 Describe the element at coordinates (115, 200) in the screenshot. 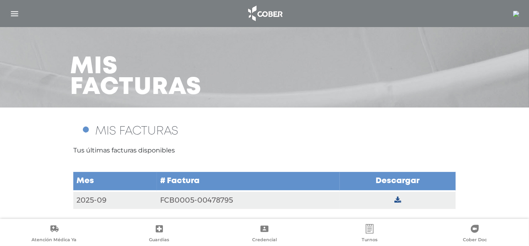

I see `td: 2025-09` at that location.